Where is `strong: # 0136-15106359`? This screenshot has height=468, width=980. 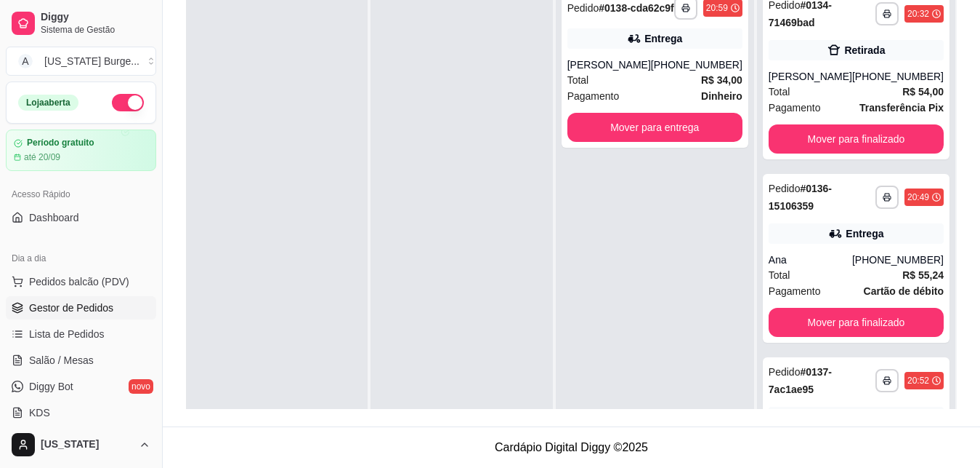 strong: # 0136-15106359 is located at coordinates (800, 197).